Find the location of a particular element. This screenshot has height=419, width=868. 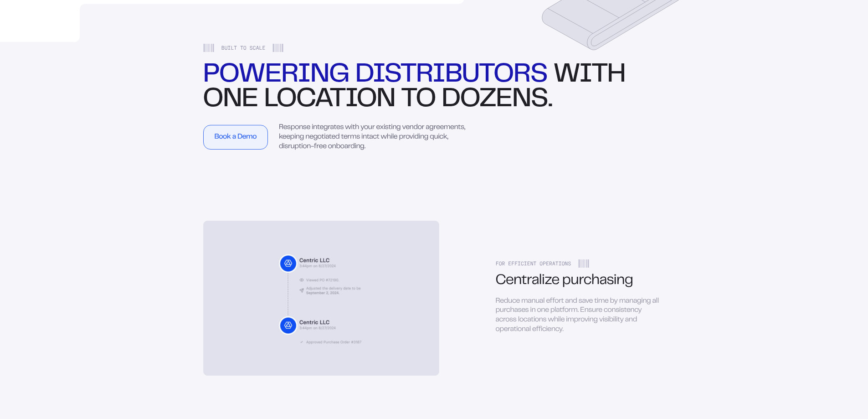

span: DISTRIBUTORS is located at coordinates (451, 75).